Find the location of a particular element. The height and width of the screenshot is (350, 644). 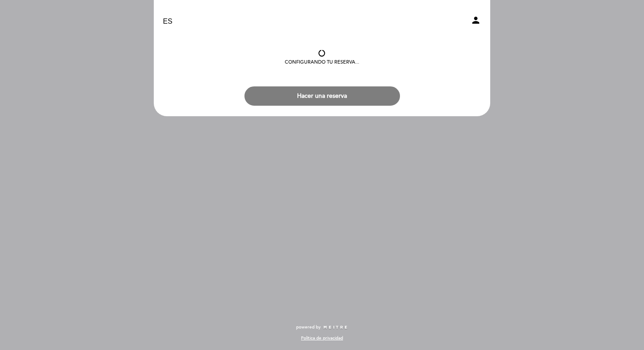

span: powered by is located at coordinates (308, 327).